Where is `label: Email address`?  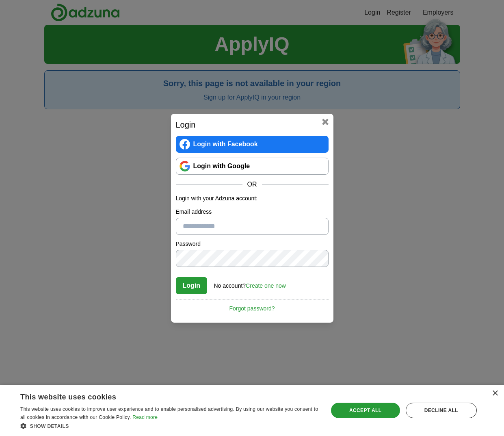
label: Email address is located at coordinates (252, 212).